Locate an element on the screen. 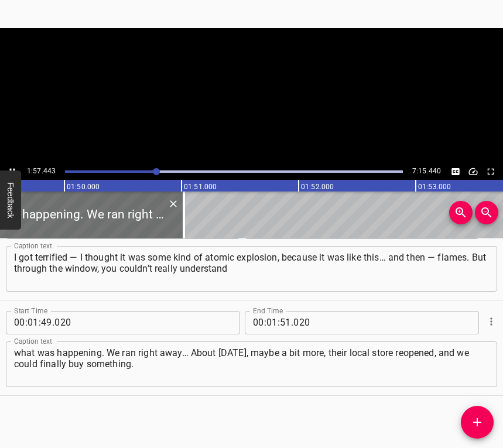 The width and height of the screenshot is (503, 448). button: Zoom Out is located at coordinates (486, 212).